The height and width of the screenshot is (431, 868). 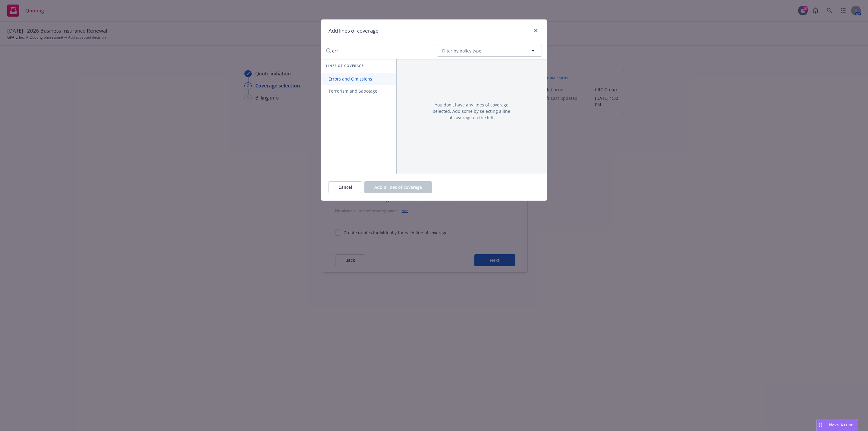 I want to click on span: Nova Assist, so click(x=841, y=425).